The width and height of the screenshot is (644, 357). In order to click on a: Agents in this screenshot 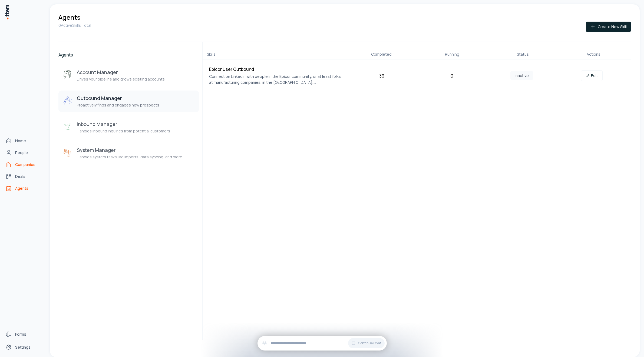, I will do `click(24, 189)`.